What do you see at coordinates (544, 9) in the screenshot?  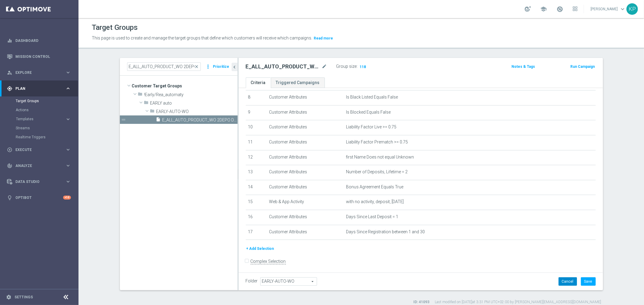 I see `span: school` at bounding box center [544, 9].